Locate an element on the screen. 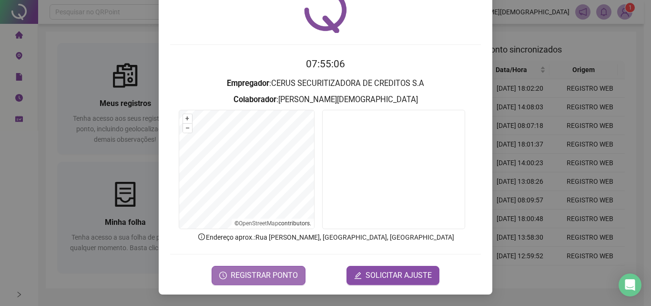  a: OpenStreetMap is located at coordinates (258, 223).